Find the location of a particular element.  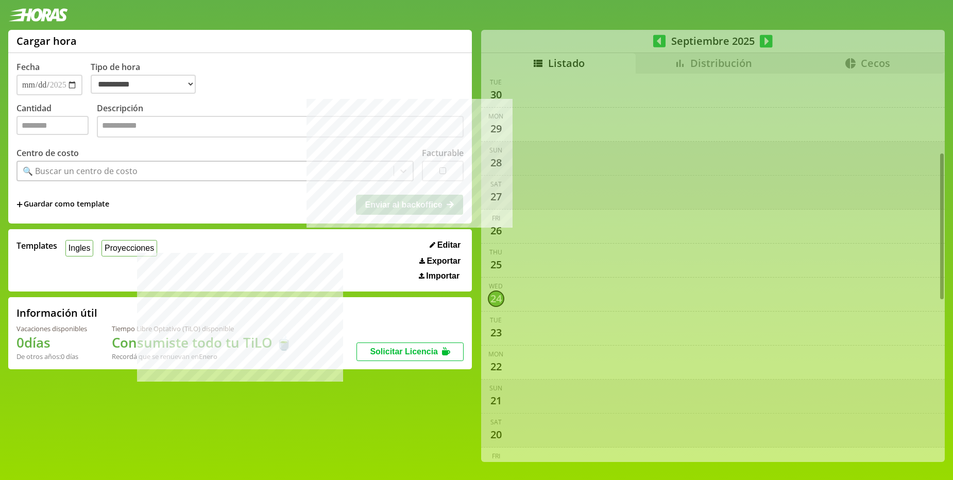

select: Tipo de hora is located at coordinates (143, 84).